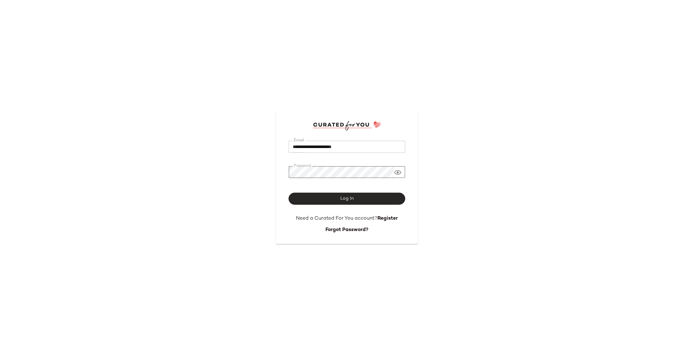 This screenshot has width=694, height=355. What do you see at coordinates (347, 230) in the screenshot?
I see `a: Forgot Password?` at bounding box center [347, 230].